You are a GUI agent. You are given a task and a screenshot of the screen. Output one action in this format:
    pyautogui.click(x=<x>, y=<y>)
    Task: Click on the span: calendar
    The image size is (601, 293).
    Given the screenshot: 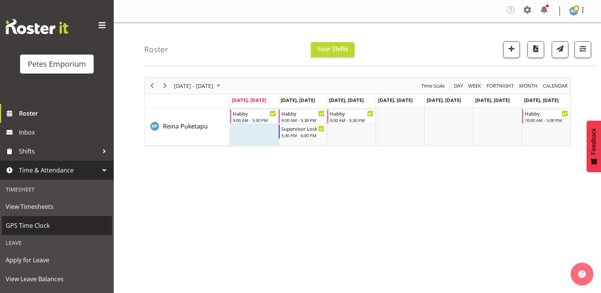 What is the action you would take?
    pyautogui.click(x=555, y=86)
    